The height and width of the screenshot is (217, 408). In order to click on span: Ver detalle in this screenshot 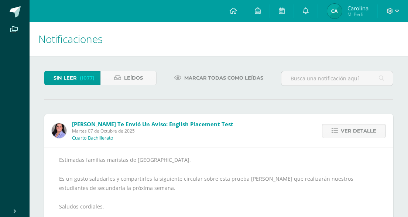, I will do `click(359, 130)`.